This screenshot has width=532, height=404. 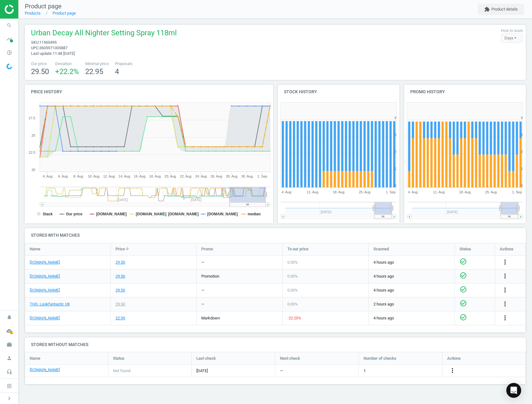 What do you see at coordinates (380, 359) in the screenshot?
I see `span: Number of checks` at bounding box center [380, 359].